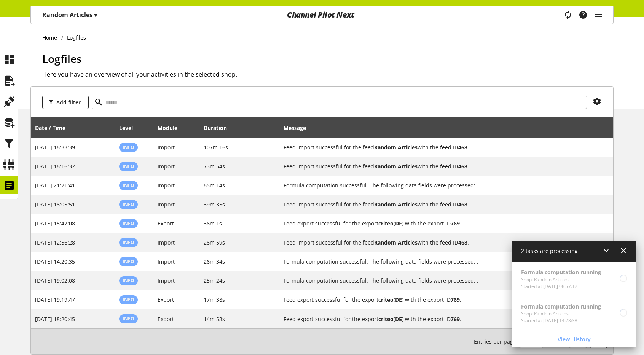 Image resolution: width=644 pixels, height=355 pixels. Describe the element at coordinates (70, 15) in the screenshot. I see `p: Random Articles` at that location.